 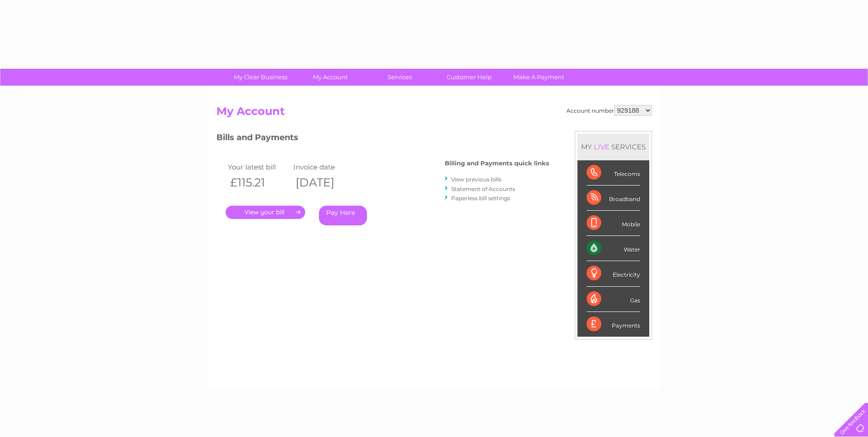 What do you see at coordinates (497, 163) in the screenshot?
I see `h4: Billing and Payments quick links` at bounding box center [497, 163].